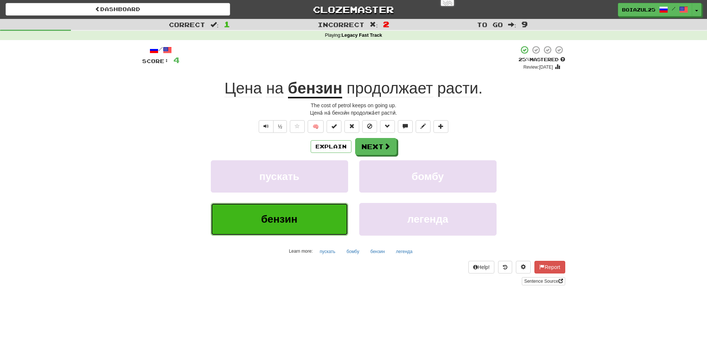  Describe the element at coordinates (376, 147) in the screenshot. I see `button: Next` at that location.